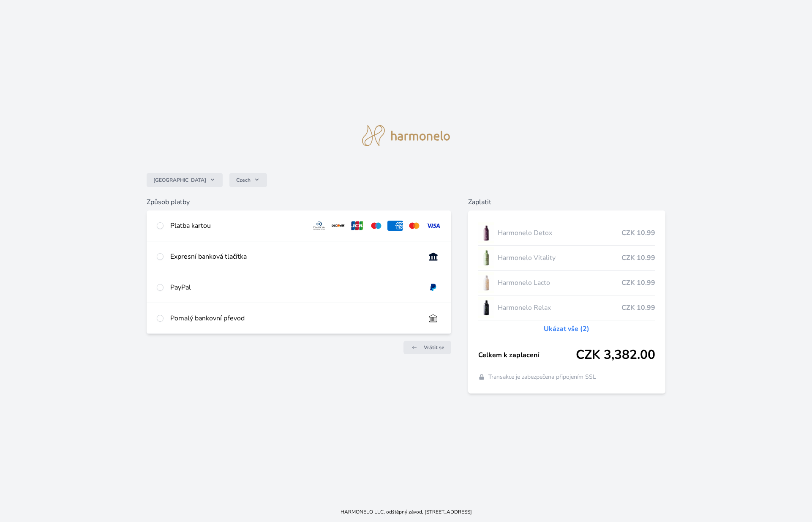 The image size is (812, 522). Describe the element at coordinates (566, 329) in the screenshot. I see `a: Ukázat vše (2)` at that location.